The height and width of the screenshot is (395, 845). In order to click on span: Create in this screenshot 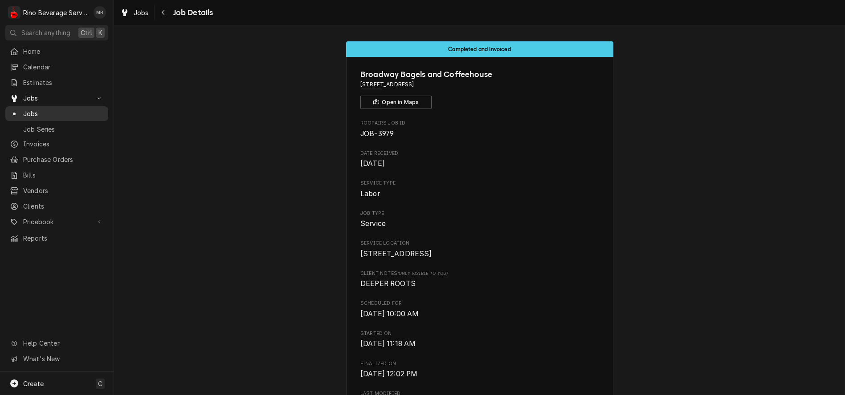, I will do `click(33, 384)`.